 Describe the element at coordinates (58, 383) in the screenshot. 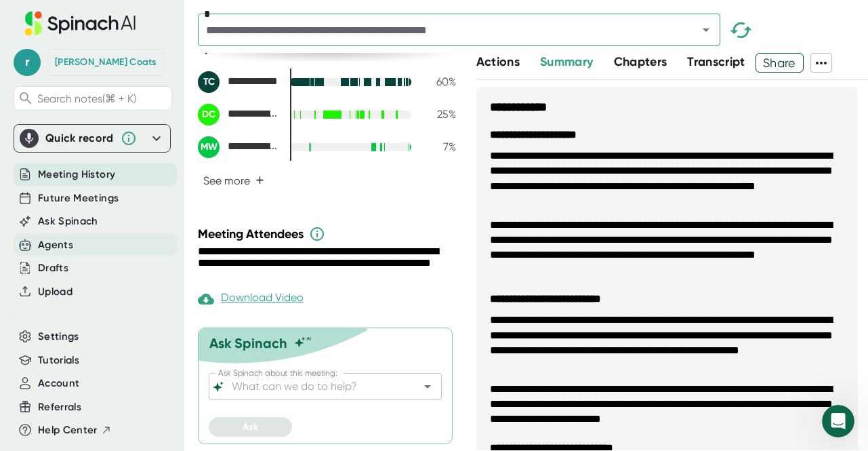

I see `button: Account` at that location.